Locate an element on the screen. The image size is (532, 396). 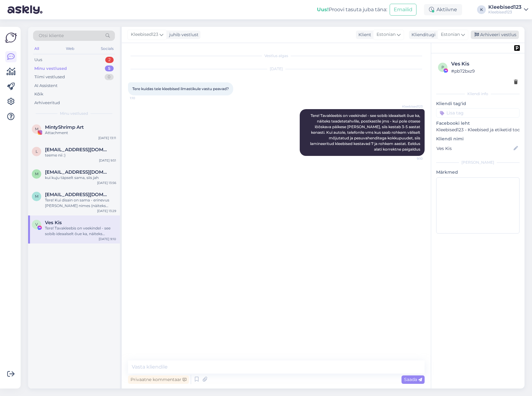
b: Uus! is located at coordinates (323, 9).